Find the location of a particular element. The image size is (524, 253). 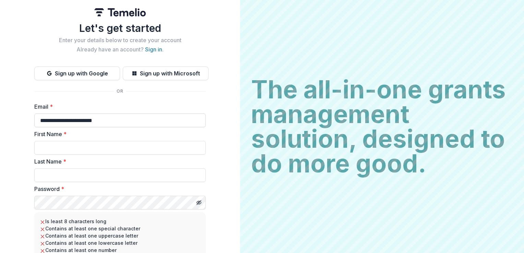

label: First Name is located at coordinates (118, 134).